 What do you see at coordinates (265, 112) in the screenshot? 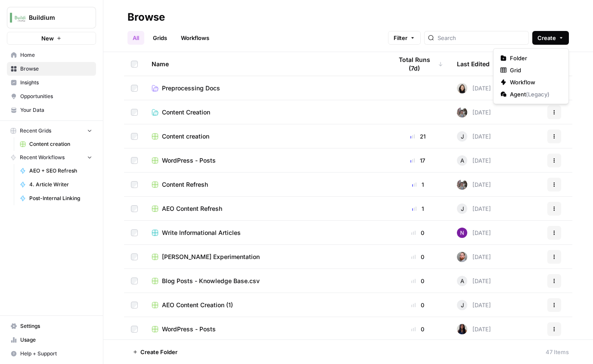
I see `a: Content Creation` at bounding box center [265, 112].